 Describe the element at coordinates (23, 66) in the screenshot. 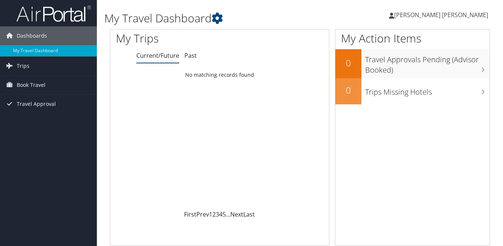

I see `span: Trips` at that location.